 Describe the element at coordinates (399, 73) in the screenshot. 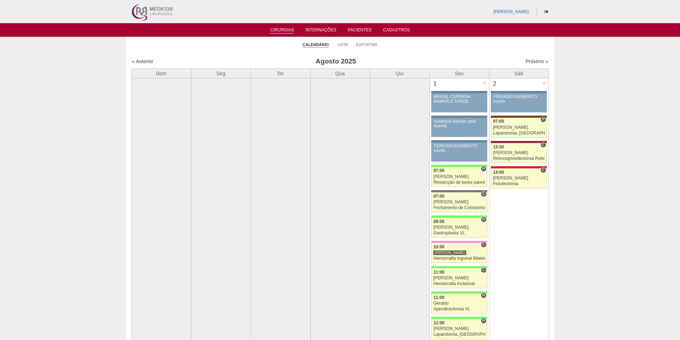

I see `th: Qui` at that location.